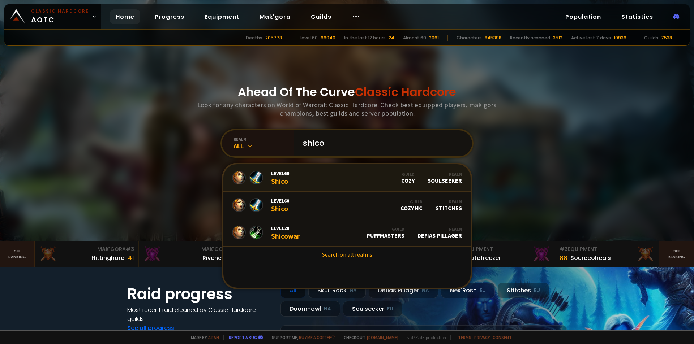  Describe the element at coordinates (590, 258) in the screenshot. I see `div: Sourceoheals` at that location.